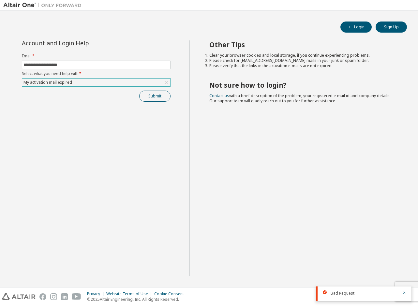 This screenshot has width=418, height=306. Describe the element at coordinates (155, 96) in the screenshot. I see `button: Submit` at that location.